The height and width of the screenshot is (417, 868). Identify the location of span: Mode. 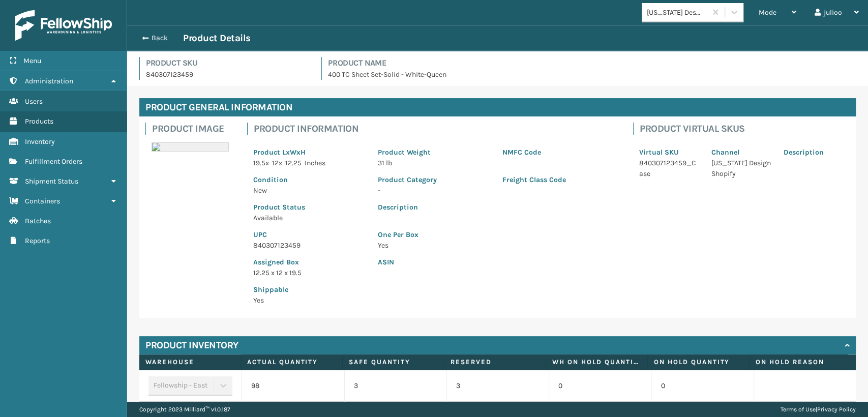
(767, 12).